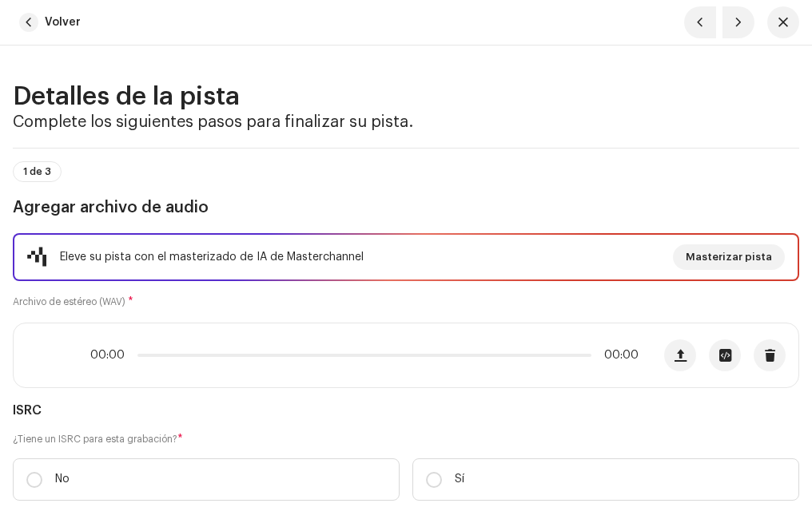 The image size is (812, 519). Describe the element at coordinates (406, 123) in the screenshot. I see `h3: Complete los siguientes pasos para finalizar su pista.` at that location.